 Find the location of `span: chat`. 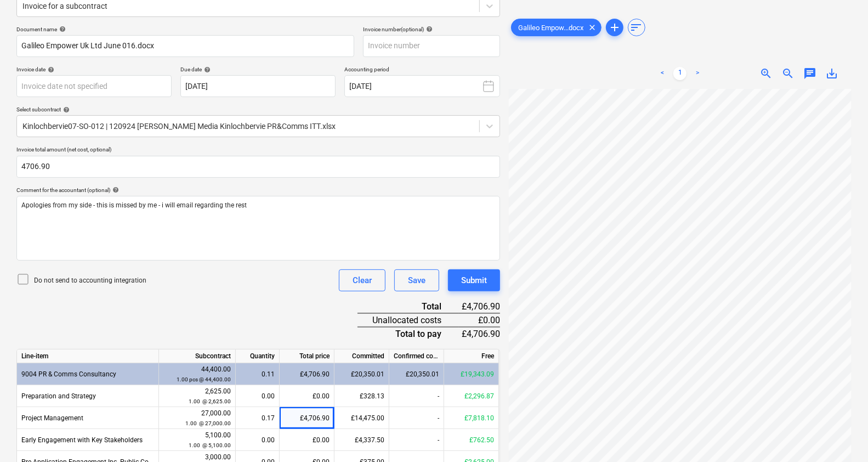

span: chat is located at coordinates (810, 73).